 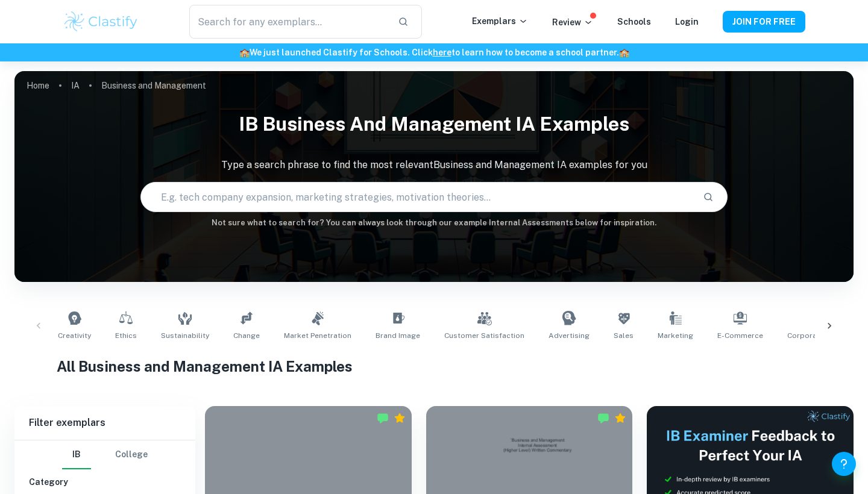 What do you see at coordinates (101, 22) in the screenshot?
I see `a: Clastify logo` at bounding box center [101, 22].